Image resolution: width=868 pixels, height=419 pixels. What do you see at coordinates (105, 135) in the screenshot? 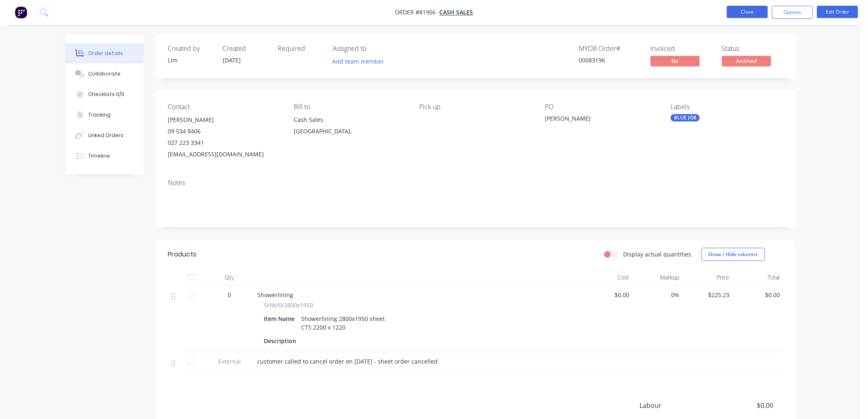
I see `button: Linked Orders` at bounding box center [105, 135].